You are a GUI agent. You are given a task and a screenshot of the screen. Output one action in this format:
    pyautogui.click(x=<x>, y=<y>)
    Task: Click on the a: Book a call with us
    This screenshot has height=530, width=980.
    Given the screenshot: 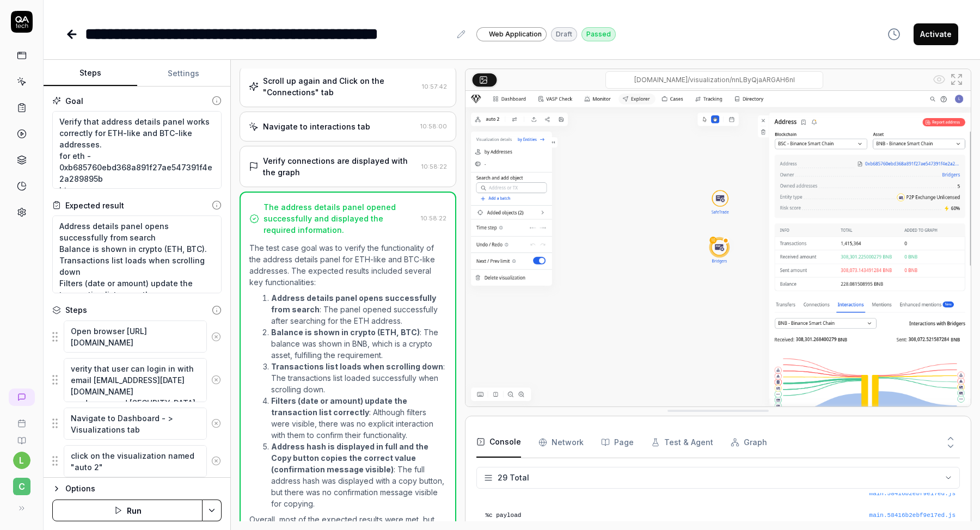 What is the action you would take?
    pyautogui.click(x=21, y=419)
    